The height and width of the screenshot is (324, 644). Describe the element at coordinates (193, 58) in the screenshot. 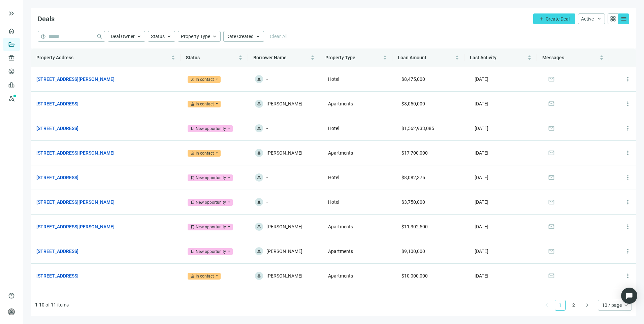

I see `span: Status` at that location.